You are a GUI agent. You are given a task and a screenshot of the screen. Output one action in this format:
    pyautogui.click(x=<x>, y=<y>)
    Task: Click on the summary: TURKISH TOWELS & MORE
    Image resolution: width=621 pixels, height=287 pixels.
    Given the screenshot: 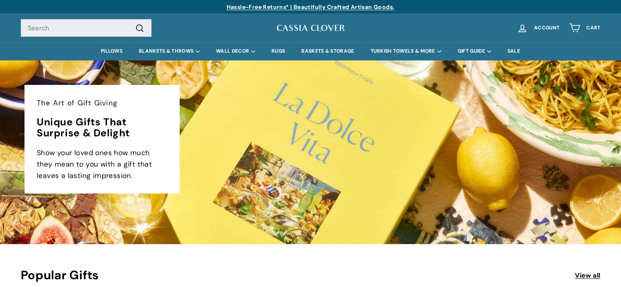 What is the action you would take?
    pyautogui.click(x=406, y=51)
    